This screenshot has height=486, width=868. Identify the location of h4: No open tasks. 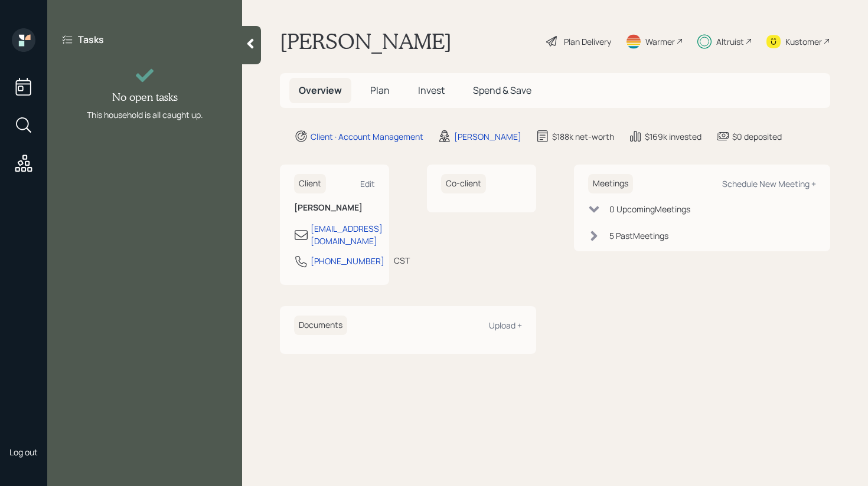
(145, 98).